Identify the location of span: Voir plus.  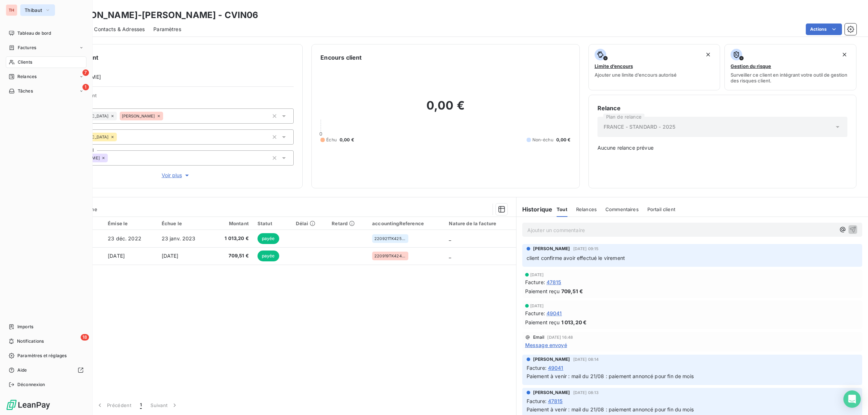
(176, 175).